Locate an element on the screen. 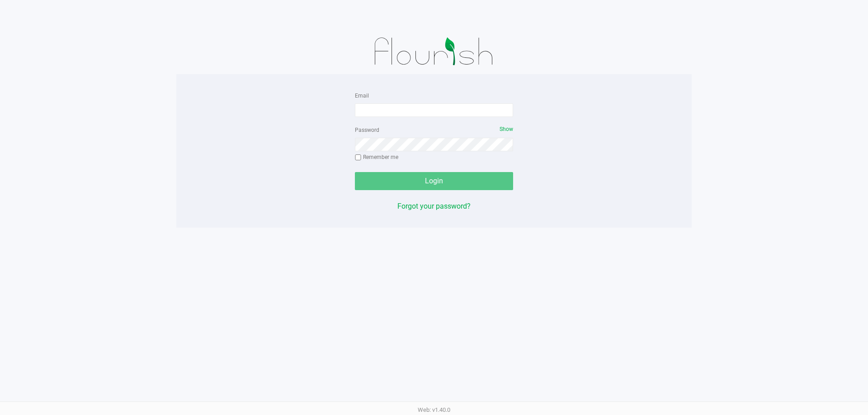  label: Email is located at coordinates (361, 96).